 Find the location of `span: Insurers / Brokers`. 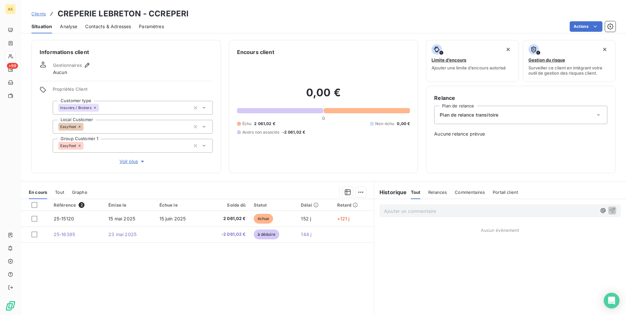

span: Insurers / Brokers is located at coordinates (76, 108).